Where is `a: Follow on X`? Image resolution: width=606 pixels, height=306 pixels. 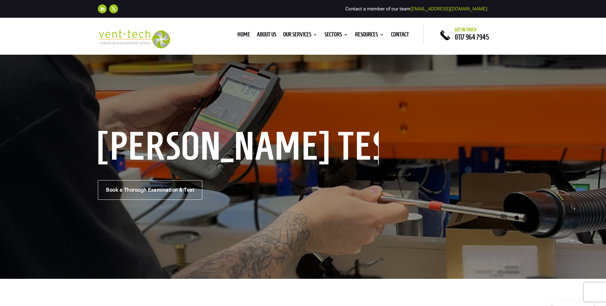
a: Follow on X is located at coordinates (114, 9).